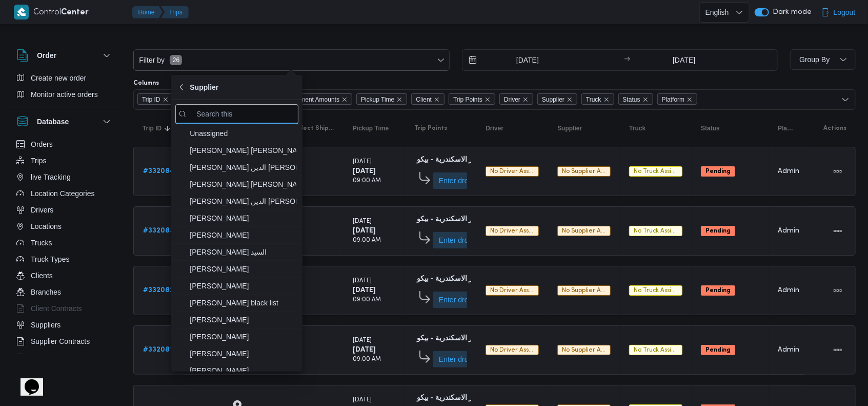 The image size is (868, 406). Describe the element at coordinates (656, 129) in the screenshot. I see `button: Truck` at that location.